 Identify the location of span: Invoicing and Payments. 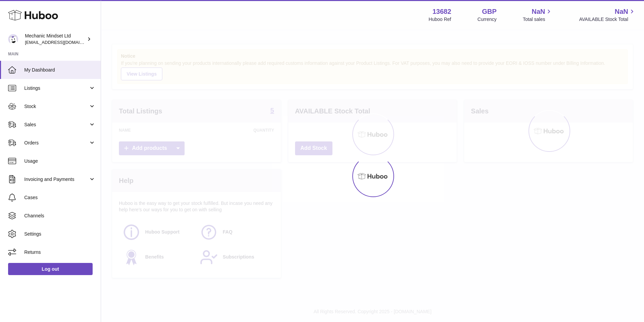
(56, 179).